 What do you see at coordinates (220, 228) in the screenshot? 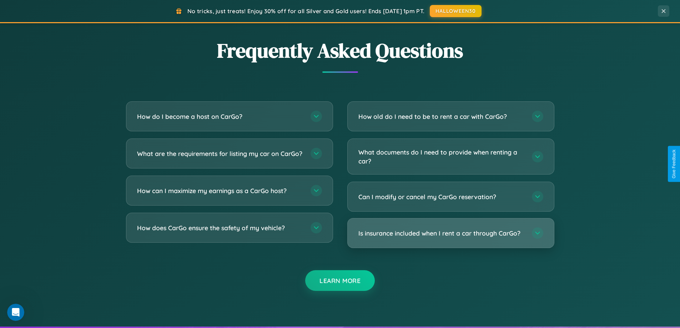
I see `h3: How does CarGo ensure the safety of my vehicle?` at bounding box center [220, 228].